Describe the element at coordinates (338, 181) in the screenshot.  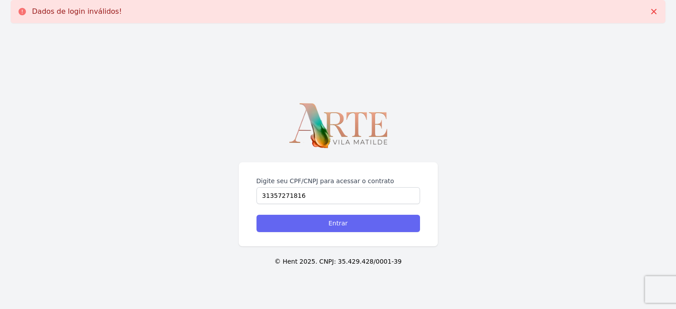
I see `label: Digite seu CPF/CNPJ para acessar o contrato` at that location.